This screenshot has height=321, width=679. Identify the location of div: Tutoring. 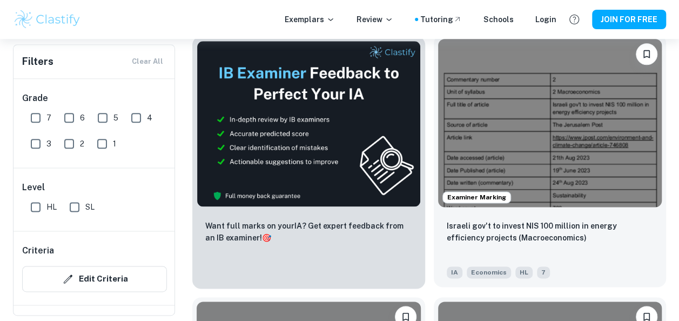
(441, 19).